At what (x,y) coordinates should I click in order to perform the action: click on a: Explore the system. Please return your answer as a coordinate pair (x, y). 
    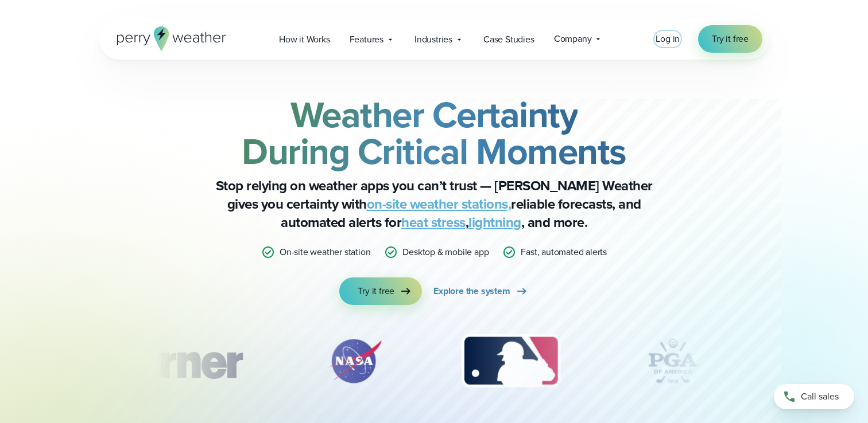
    Looking at the image, I should click on (480, 292).